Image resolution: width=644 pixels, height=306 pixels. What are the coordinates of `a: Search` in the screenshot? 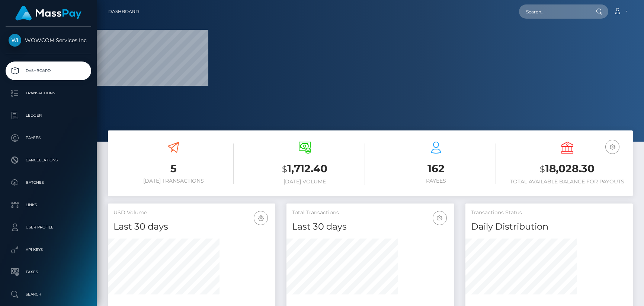 It's located at (48, 294).